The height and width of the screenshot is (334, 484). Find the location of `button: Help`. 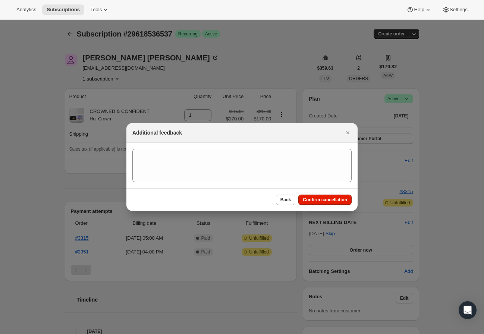

button: Help is located at coordinates (419, 10).